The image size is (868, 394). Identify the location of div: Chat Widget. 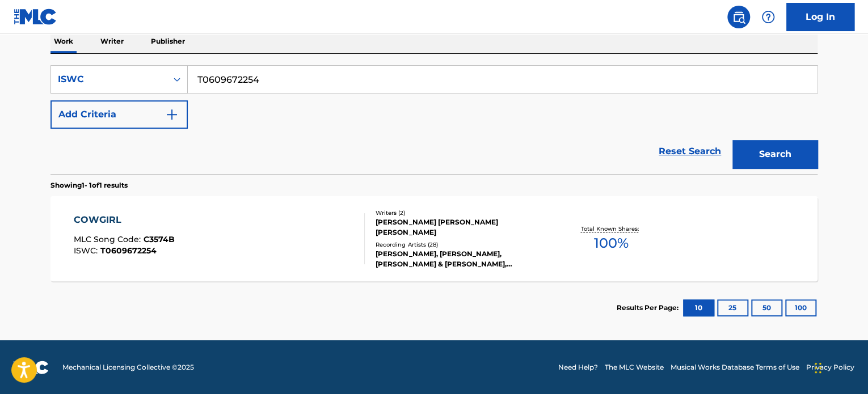
(840, 367).